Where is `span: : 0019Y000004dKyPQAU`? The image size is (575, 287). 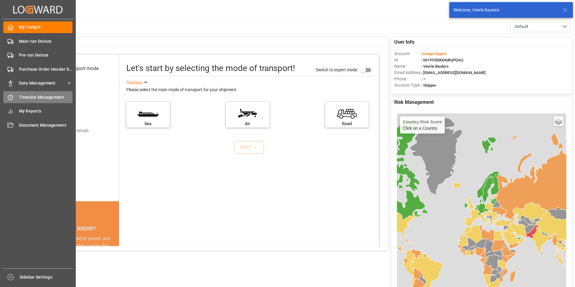 span: : 0019Y000004dKyPQAU is located at coordinates (442, 60).